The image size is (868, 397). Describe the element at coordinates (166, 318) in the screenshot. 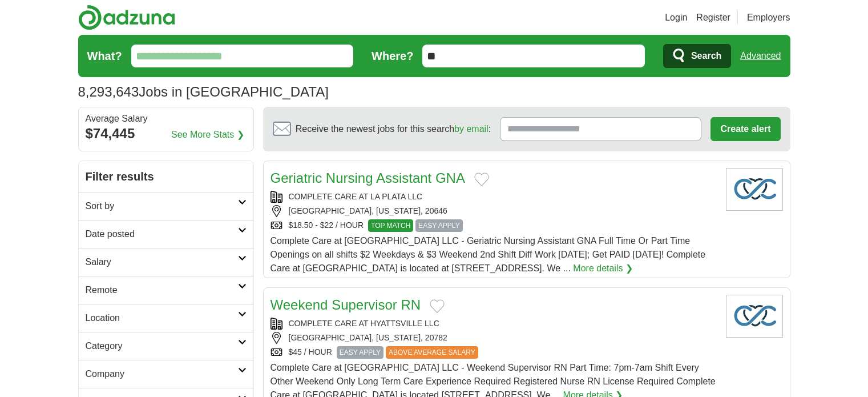

I see `a: Location` at that location.